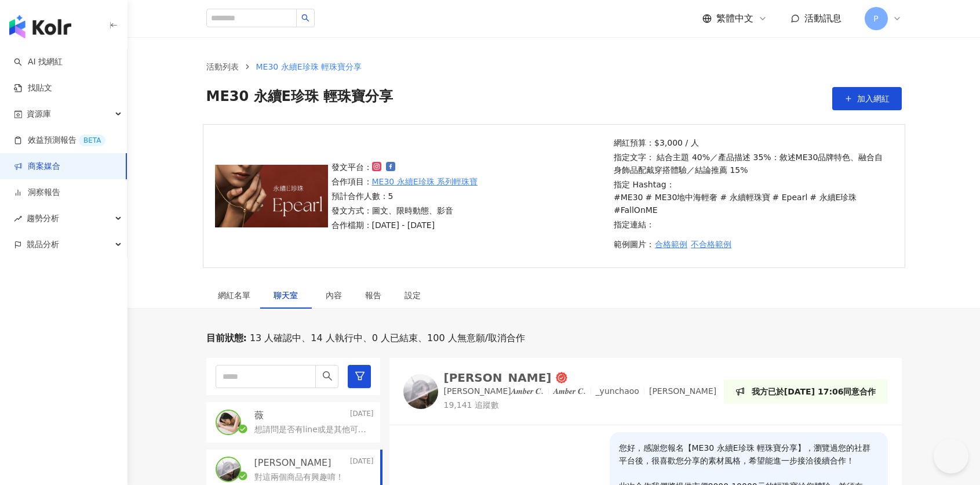 Image resolution: width=980 pixels, height=485 pixels. Describe the element at coordinates (360, 376) in the screenshot. I see `span: filter` at that location.